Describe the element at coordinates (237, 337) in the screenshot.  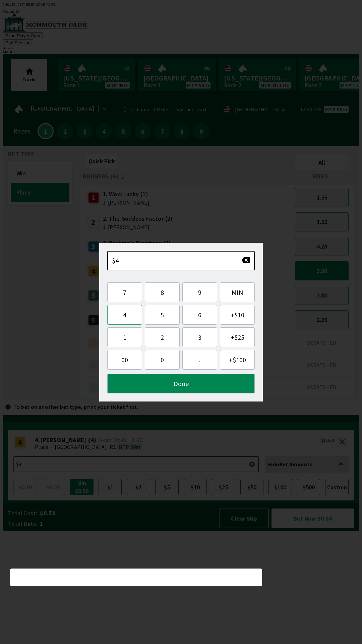
I see `span: + $25` at that location.